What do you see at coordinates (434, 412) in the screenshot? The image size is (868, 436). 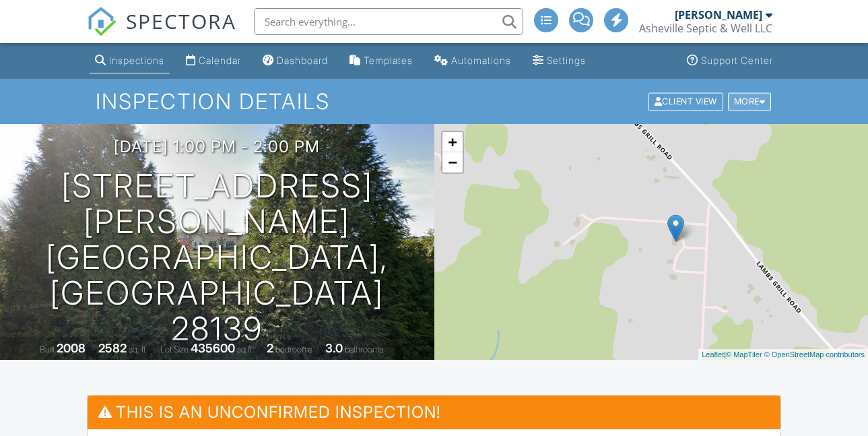 I see `h3: This is an Unconfirmed Inspection!` at bounding box center [434, 412].